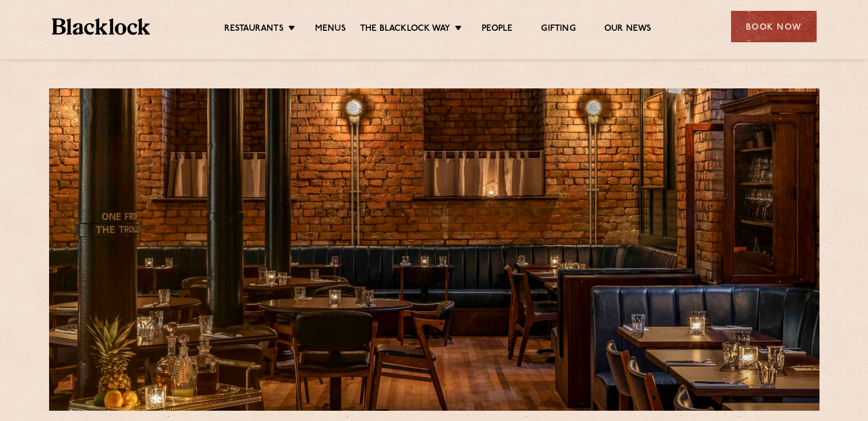 This screenshot has height=421, width=868. I want to click on a: Menus, so click(330, 29).